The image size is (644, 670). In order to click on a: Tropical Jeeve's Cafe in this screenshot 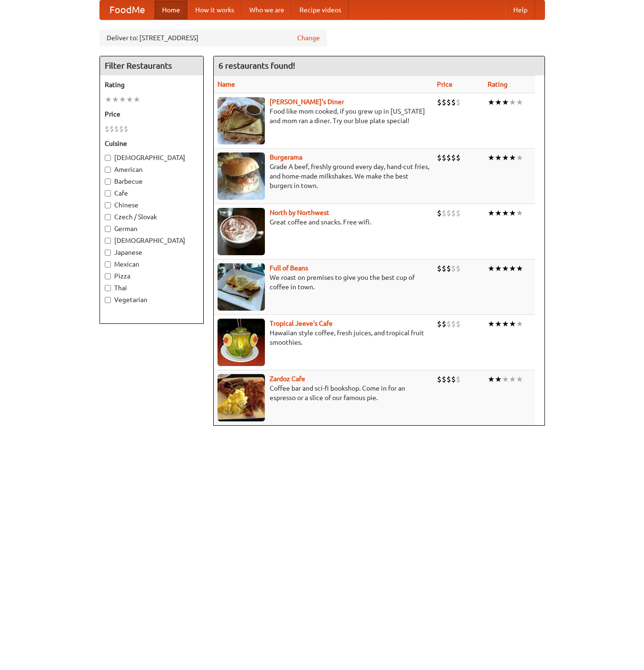, I will do `click(301, 323)`.